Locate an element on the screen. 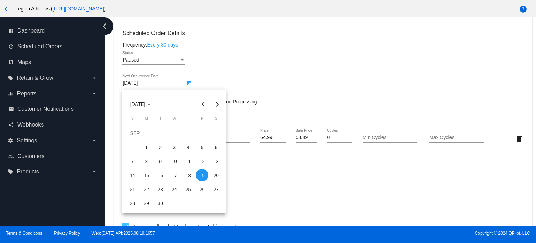 The width and height of the screenshot is (536, 243). div: 28 is located at coordinates (132, 203).